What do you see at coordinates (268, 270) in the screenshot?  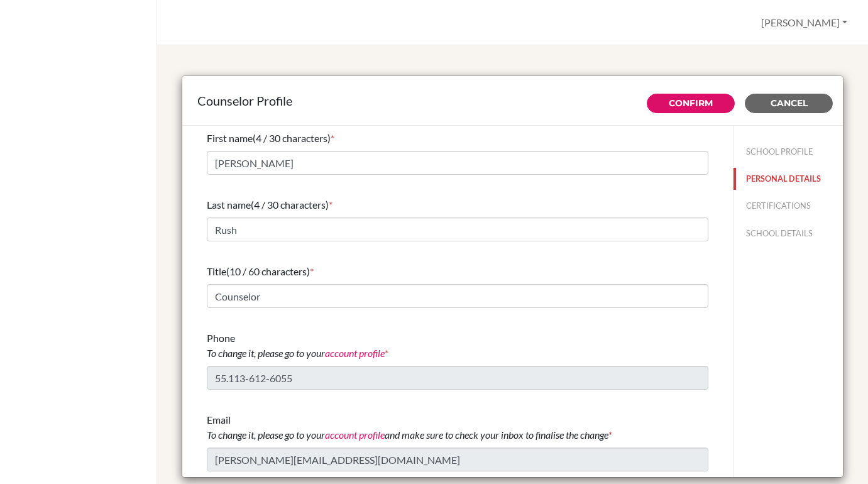 I see `span: (10 / 60 characters)` at bounding box center [268, 270].